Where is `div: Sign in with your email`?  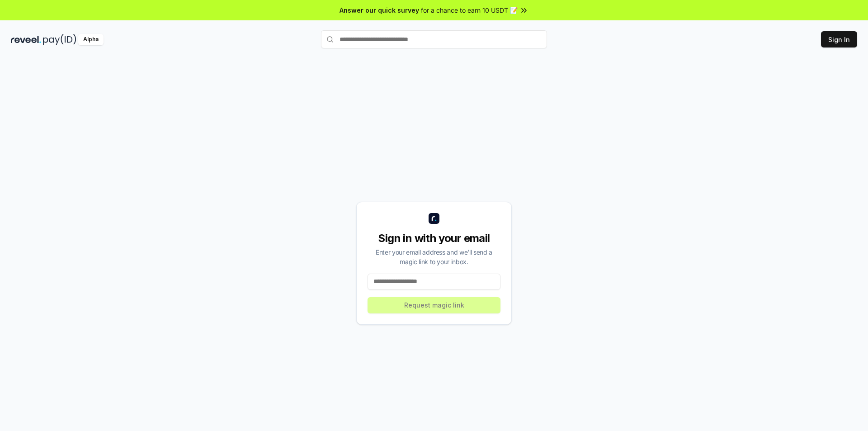 div: Sign in with your email is located at coordinates (434, 238).